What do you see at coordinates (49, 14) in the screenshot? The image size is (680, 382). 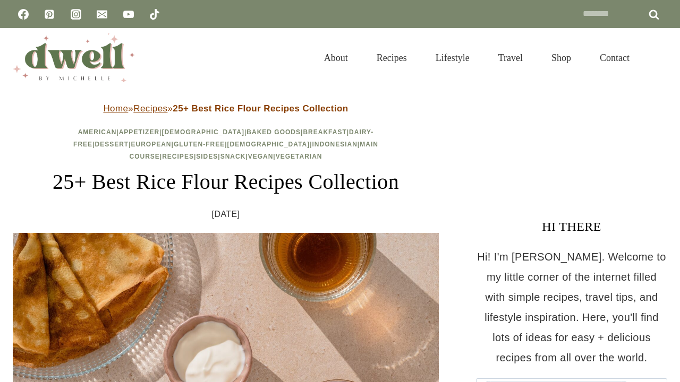 I see `a: Pinterest` at bounding box center [49, 14].